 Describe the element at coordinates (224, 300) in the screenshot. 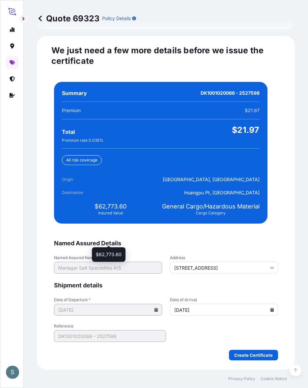

I see `span: Date of Arrival` at that location.